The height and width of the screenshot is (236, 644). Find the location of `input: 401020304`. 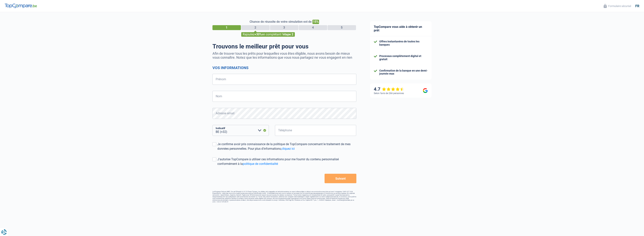

input: 401020304 is located at coordinates (316, 130).